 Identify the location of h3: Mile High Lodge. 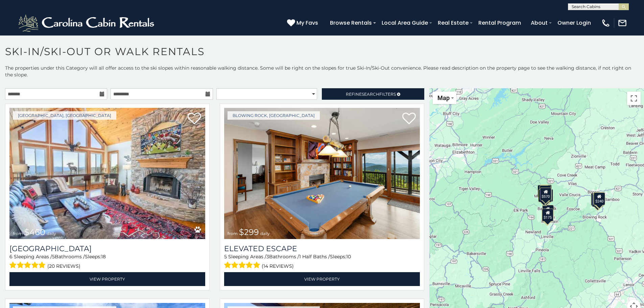
(107, 248).